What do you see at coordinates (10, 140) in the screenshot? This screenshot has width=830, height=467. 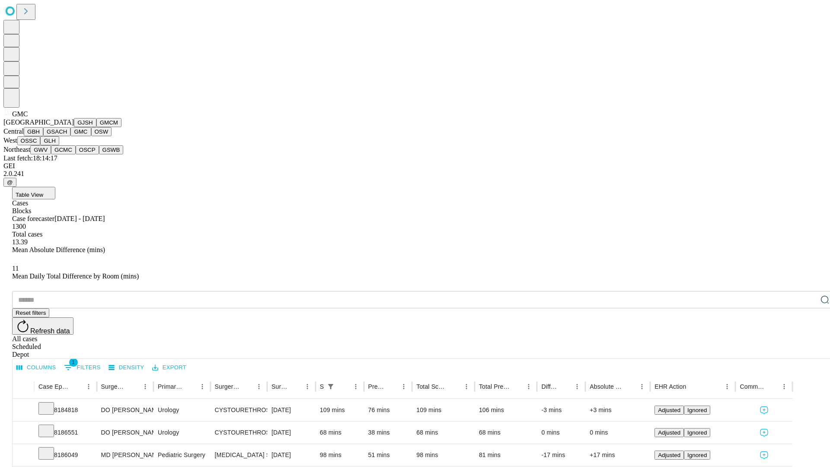 I see `span: West` at bounding box center [10, 140].